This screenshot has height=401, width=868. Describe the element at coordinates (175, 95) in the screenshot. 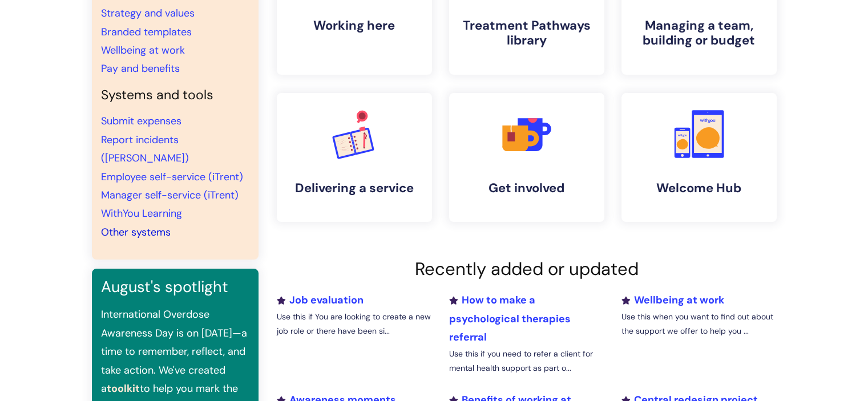

I see `h4: Systems and tools` at that location.